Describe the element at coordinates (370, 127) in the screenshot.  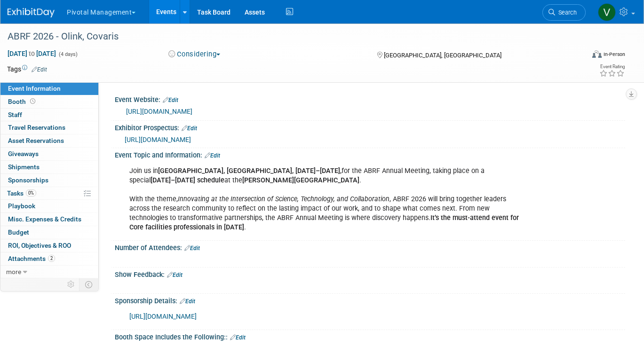
I see `div: Exhibitor Prospectus:` at that location.